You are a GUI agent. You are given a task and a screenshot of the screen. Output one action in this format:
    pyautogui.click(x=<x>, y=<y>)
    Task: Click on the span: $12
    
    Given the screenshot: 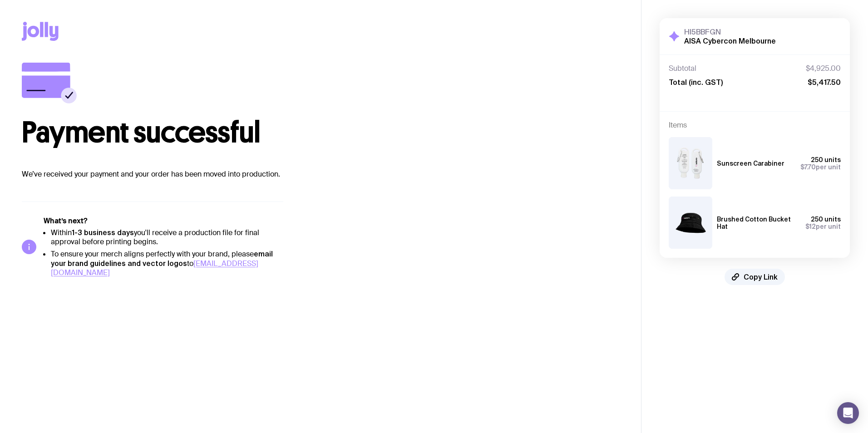 What is the action you would take?
    pyautogui.click(x=810, y=227)
    